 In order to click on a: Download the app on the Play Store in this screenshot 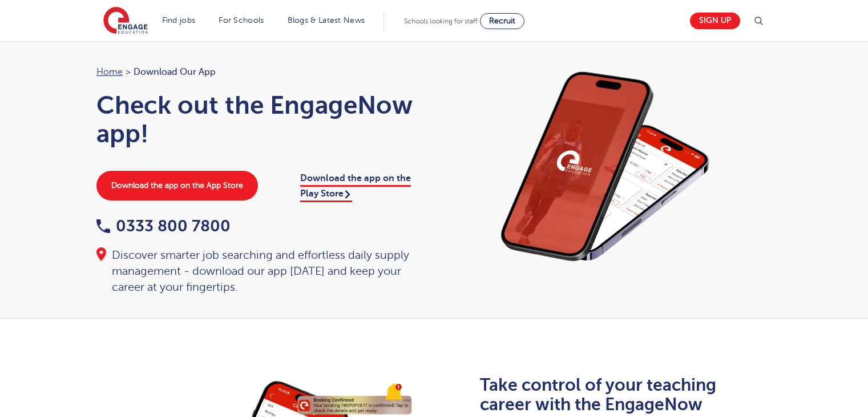, I will do `click(356, 187)`.